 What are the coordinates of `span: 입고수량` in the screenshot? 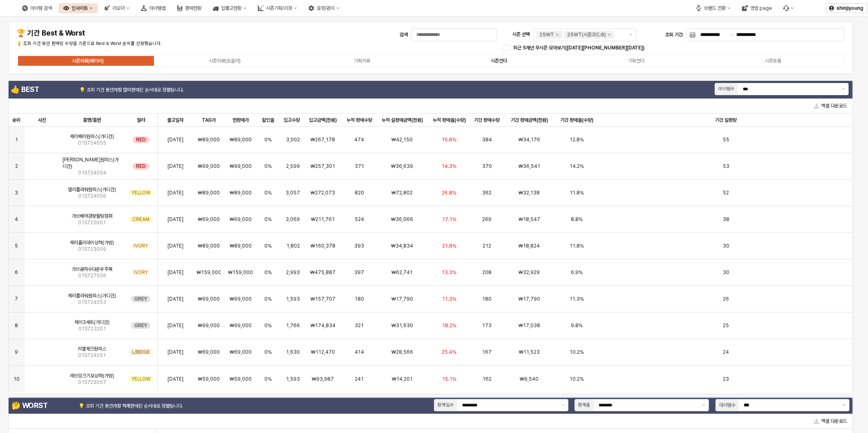 It's located at (292, 120).